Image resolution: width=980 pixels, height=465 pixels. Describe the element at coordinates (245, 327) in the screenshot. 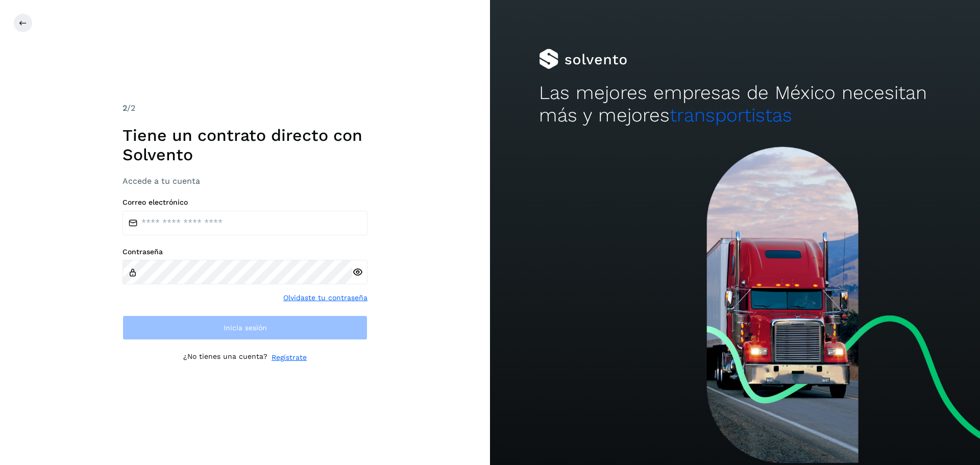

I see `span: Inicia sesión` at that location.